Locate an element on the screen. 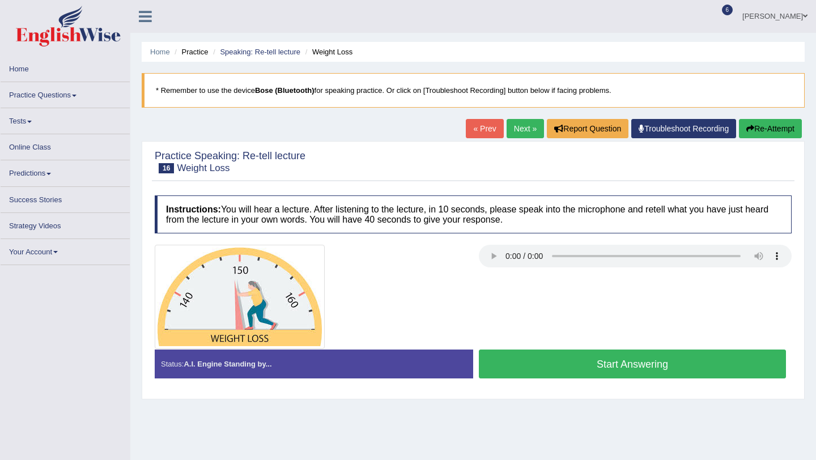  button: Start Answering is located at coordinates (633, 364).